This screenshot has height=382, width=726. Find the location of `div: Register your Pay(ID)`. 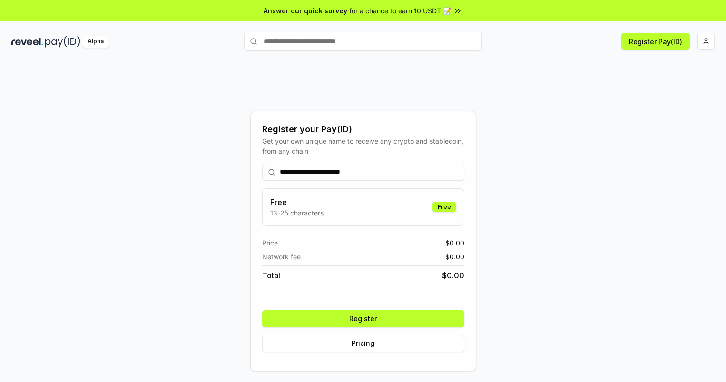

div: Register your Pay(ID) is located at coordinates (363, 129).